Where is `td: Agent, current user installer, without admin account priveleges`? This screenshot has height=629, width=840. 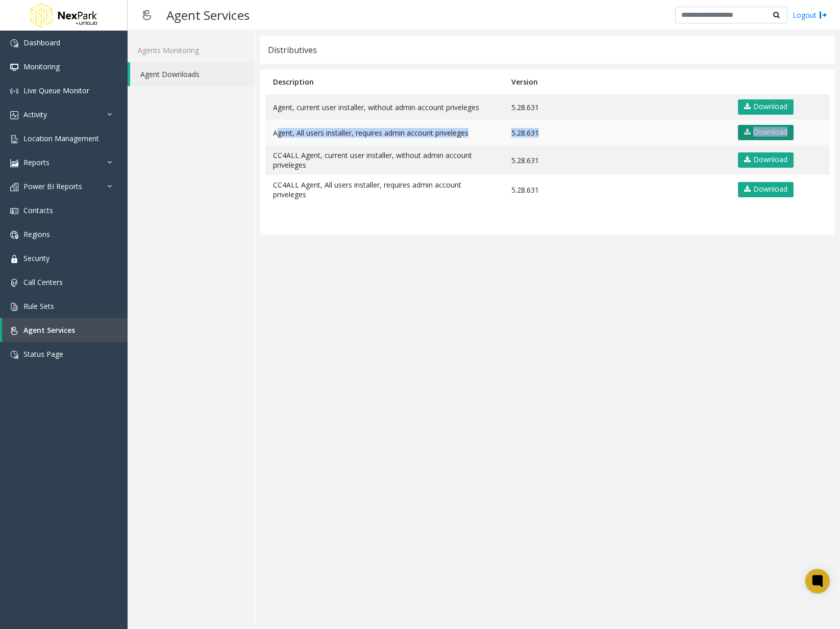
td: Agent, current user installer, without admin account priveleges is located at coordinates (384, 107).